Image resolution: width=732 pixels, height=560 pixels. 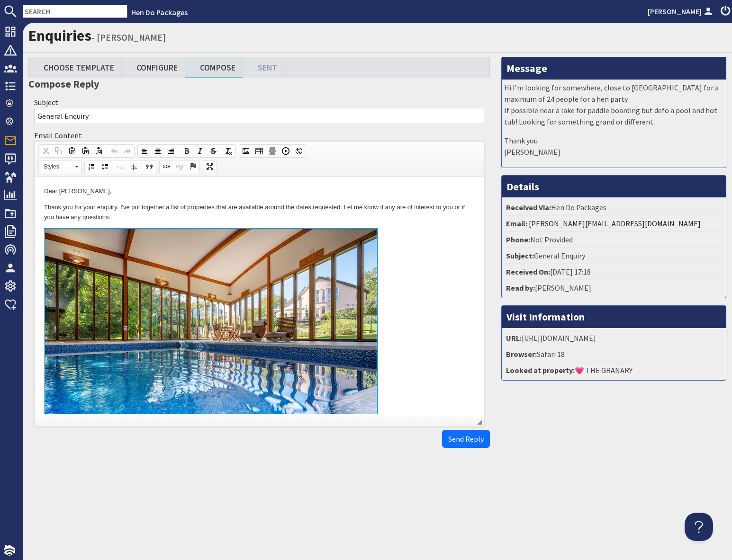 What do you see at coordinates (105, 166) in the screenshot?
I see `a: Insert/Remove Bulleted List` at bounding box center [105, 166].